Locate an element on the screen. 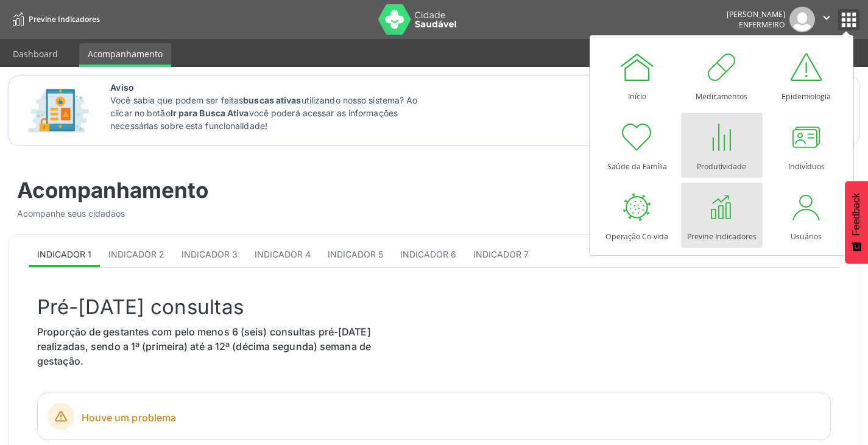 The height and width of the screenshot is (445, 868). strong: buscas ativas is located at coordinates (271, 100).